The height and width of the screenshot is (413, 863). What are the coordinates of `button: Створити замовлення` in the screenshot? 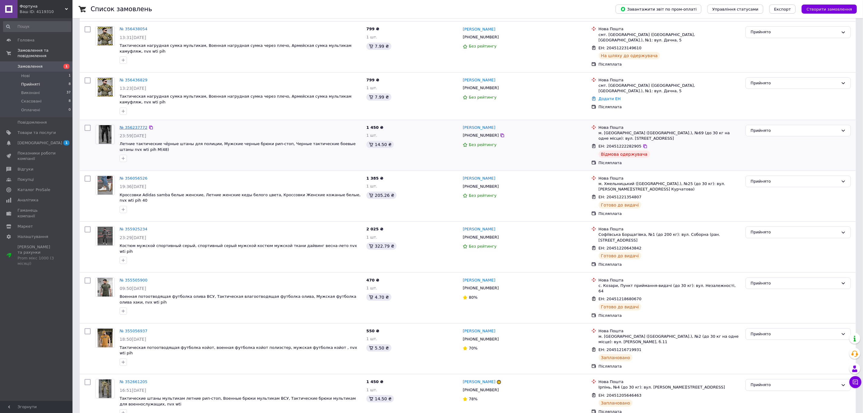 It's located at (829, 9).